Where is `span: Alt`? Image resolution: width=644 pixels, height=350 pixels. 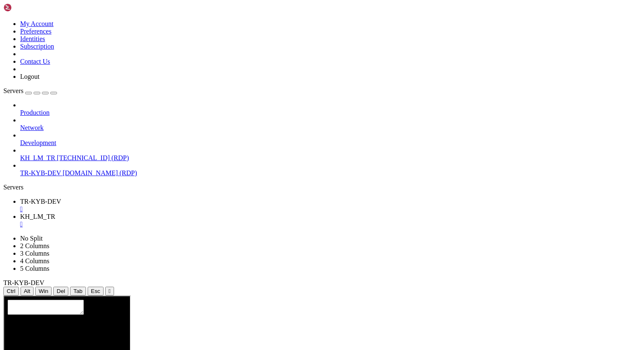 span: Alt is located at coordinates (27, 291).